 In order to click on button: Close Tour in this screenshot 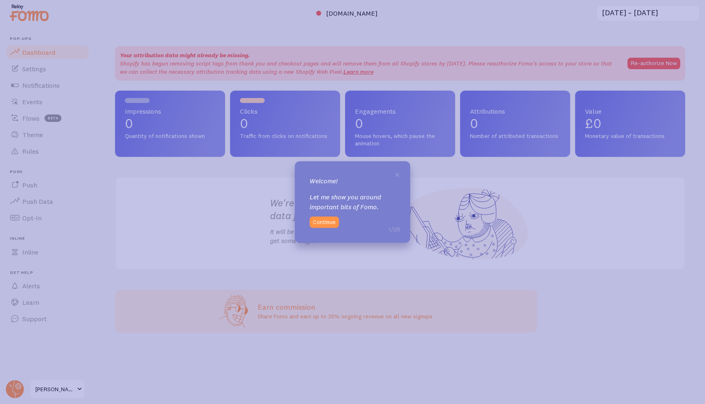, I will do `click(397, 174)`.